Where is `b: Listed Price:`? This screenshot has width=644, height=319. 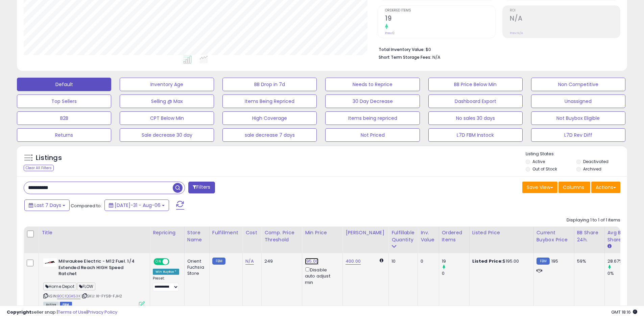
b: Listed Price: is located at coordinates (488, 261).